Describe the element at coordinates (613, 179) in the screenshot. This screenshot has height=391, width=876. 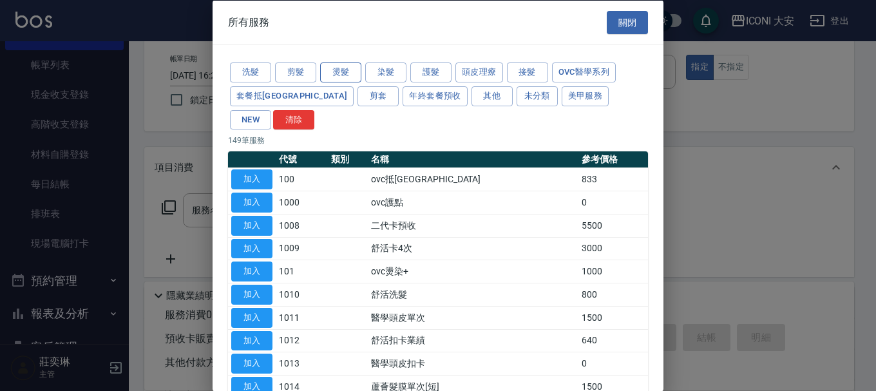
I see `td: 833` at that location.